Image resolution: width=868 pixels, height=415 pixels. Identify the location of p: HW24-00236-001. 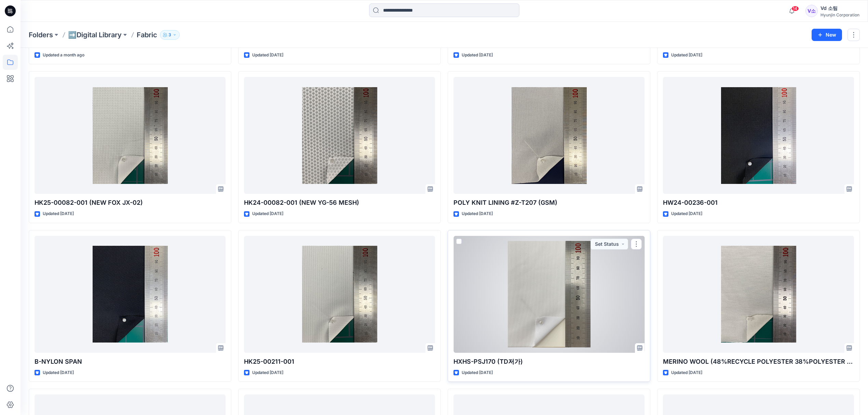
(759, 203).